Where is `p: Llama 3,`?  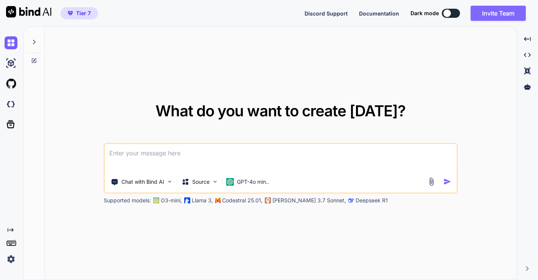 p: Llama 3, is located at coordinates (202, 200).